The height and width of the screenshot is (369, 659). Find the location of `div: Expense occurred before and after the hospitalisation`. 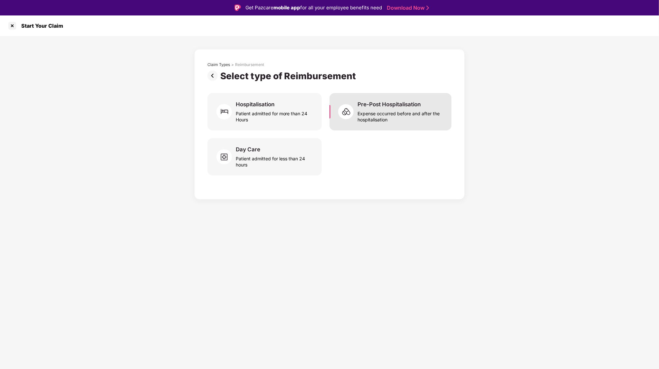

div: Expense occurred before and after the hospitalisation is located at coordinates (400, 115).